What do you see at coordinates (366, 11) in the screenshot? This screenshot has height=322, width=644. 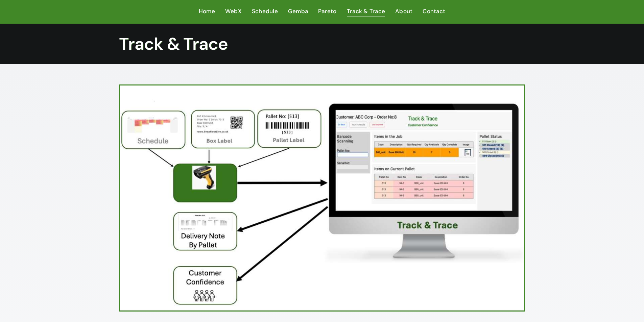 I see `span: Track & Trace` at bounding box center [366, 11].